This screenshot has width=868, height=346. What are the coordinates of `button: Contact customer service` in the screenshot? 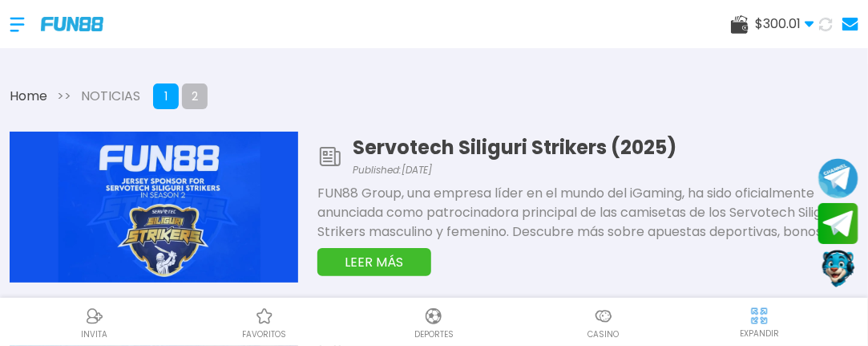 It's located at (838, 269).